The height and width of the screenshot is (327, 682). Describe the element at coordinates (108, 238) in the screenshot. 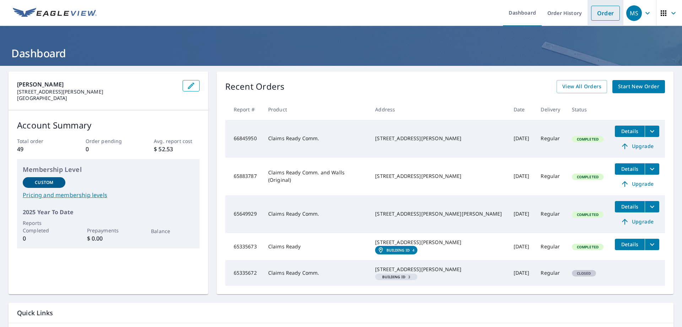

I see `p: $ 0.00` at that location.